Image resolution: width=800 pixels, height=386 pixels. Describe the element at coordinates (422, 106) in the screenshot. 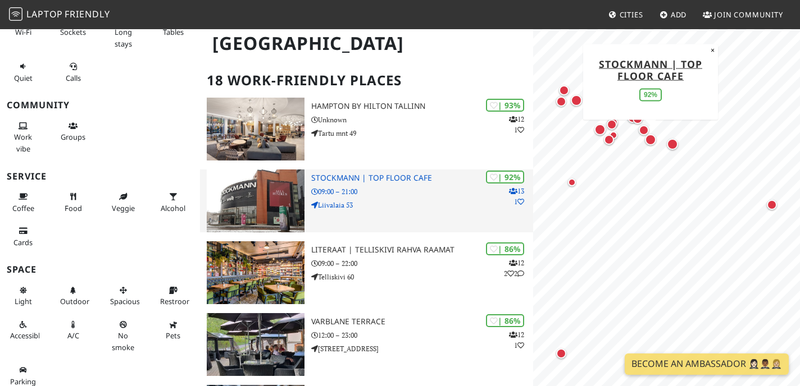

I see `h3: Hampton by Hilton Tallinn` at that location.